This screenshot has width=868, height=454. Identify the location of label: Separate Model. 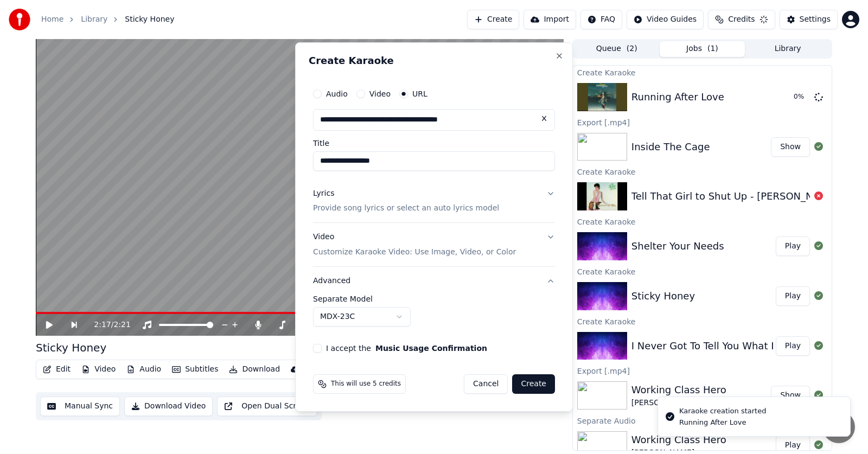
(434, 299).